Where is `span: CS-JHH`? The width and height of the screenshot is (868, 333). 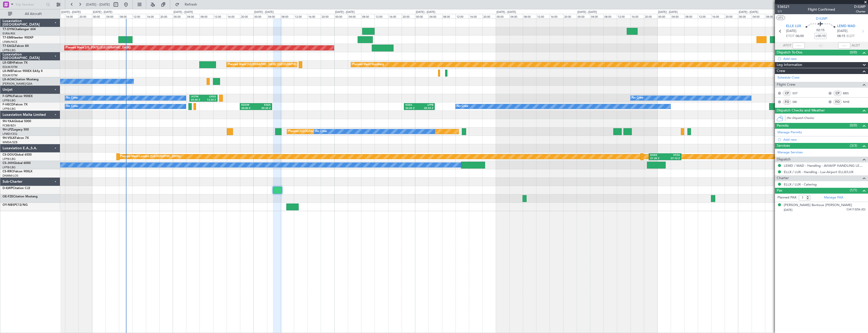
span: CS-JHH is located at coordinates (8, 163).